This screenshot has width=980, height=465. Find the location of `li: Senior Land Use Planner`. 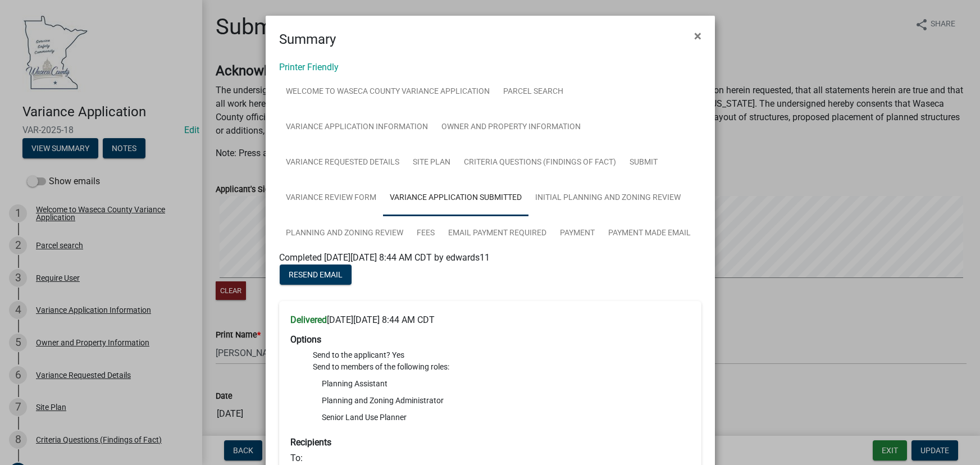

li: Senior Land Use Planner is located at coordinates (502, 417).